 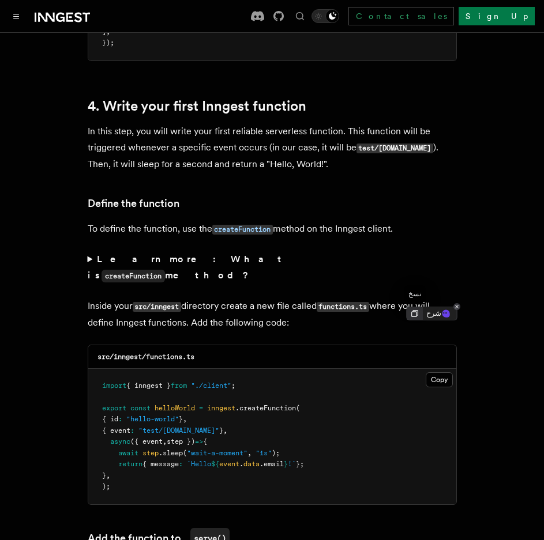 What do you see at coordinates (272, 229) in the screenshot?
I see `p: To define the function, use the method on the Inngest client.` at bounding box center [272, 229].